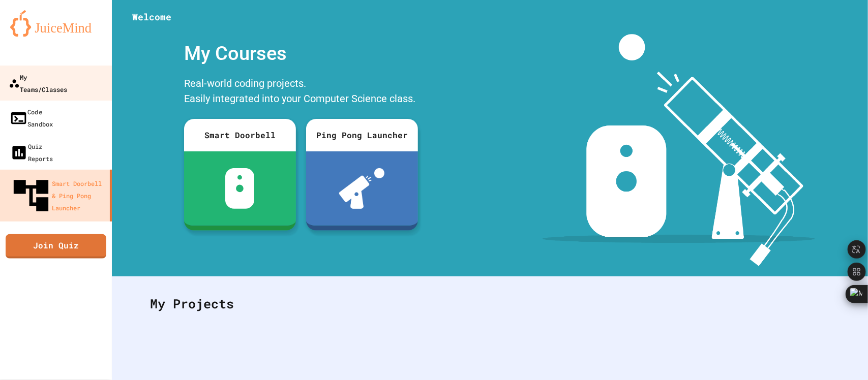 Image resolution: width=868 pixels, height=380 pixels. I want to click on img: sdb-white.svg, so click(240, 189).